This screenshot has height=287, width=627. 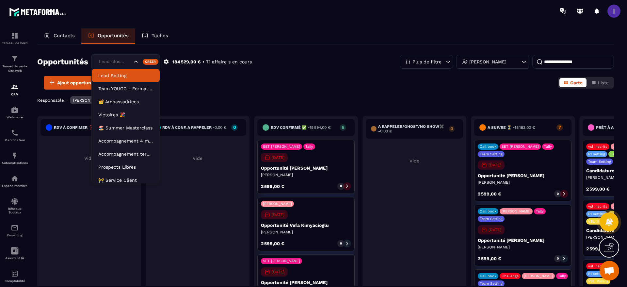 I want to click on p: 6, so click(x=343, y=127).